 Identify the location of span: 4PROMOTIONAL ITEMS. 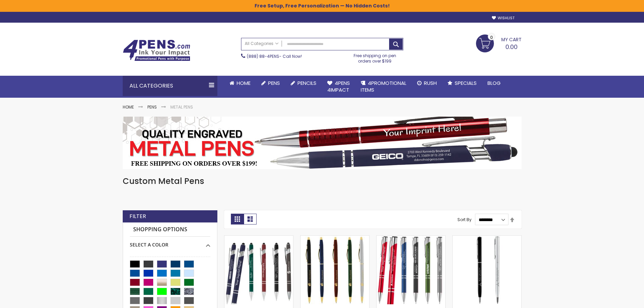
(383, 86).